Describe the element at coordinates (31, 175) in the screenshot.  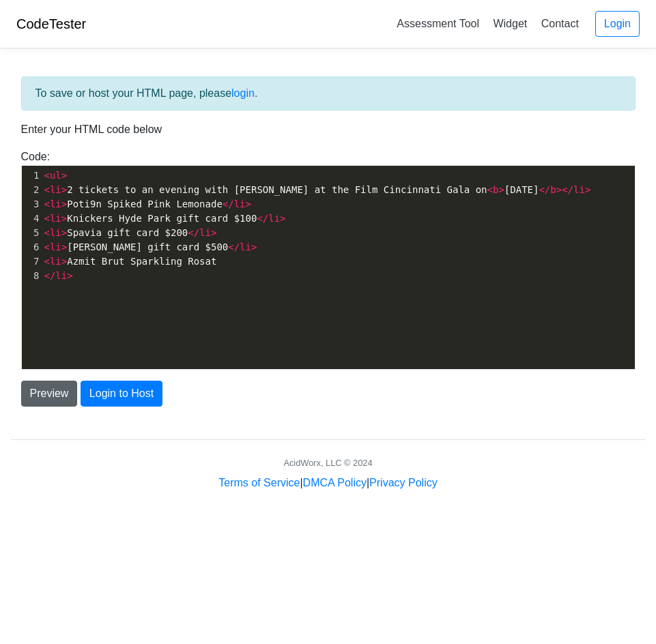
I see `div: 1` at that location.